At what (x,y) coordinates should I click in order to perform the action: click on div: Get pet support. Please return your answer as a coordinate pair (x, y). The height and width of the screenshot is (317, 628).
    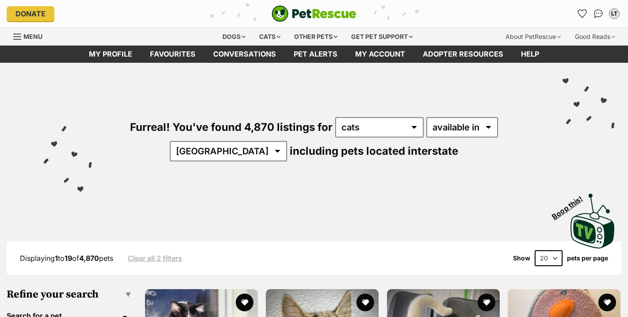
    Looking at the image, I should click on (382, 37).